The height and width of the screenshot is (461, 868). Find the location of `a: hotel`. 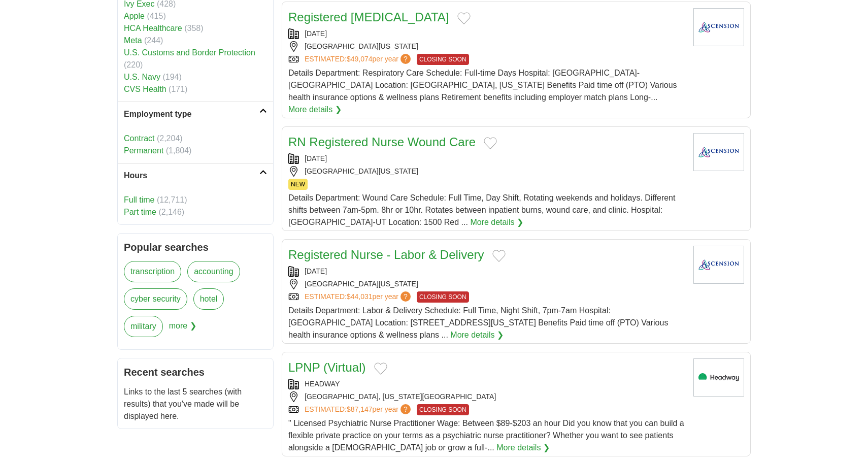

a: hotel is located at coordinates (208, 299).